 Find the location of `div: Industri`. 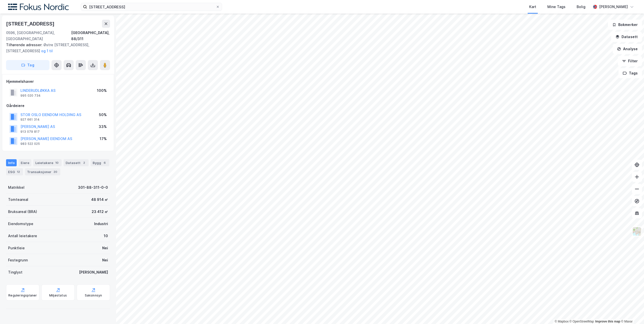

div: Industri is located at coordinates (101, 223).